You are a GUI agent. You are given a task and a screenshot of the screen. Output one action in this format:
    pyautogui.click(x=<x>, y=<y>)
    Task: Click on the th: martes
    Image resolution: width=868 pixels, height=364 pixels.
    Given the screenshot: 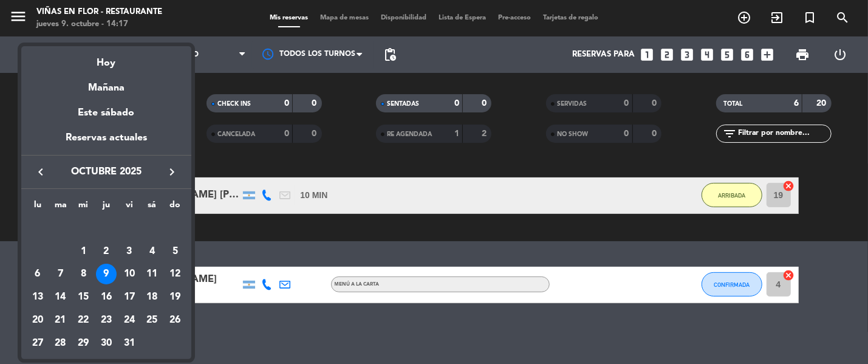 What is the action you would take?
    pyautogui.click(x=61, y=207)
    